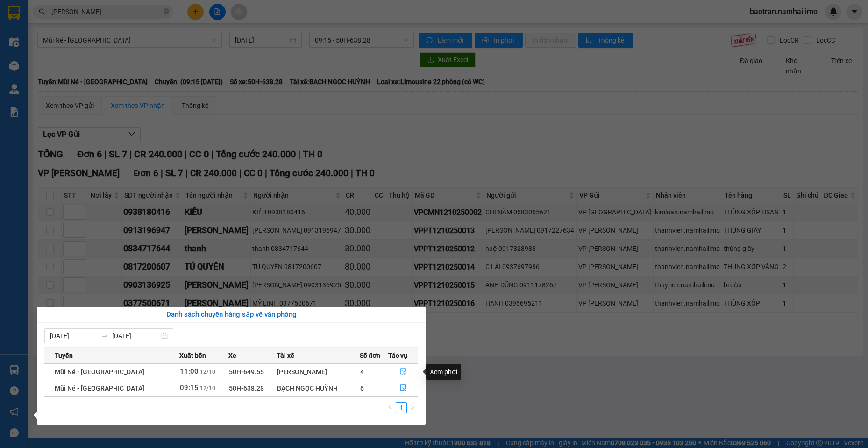 This screenshot has width=868, height=448. Describe the element at coordinates (443, 371) in the screenshot. I see `div: Xem phơi` at that location.